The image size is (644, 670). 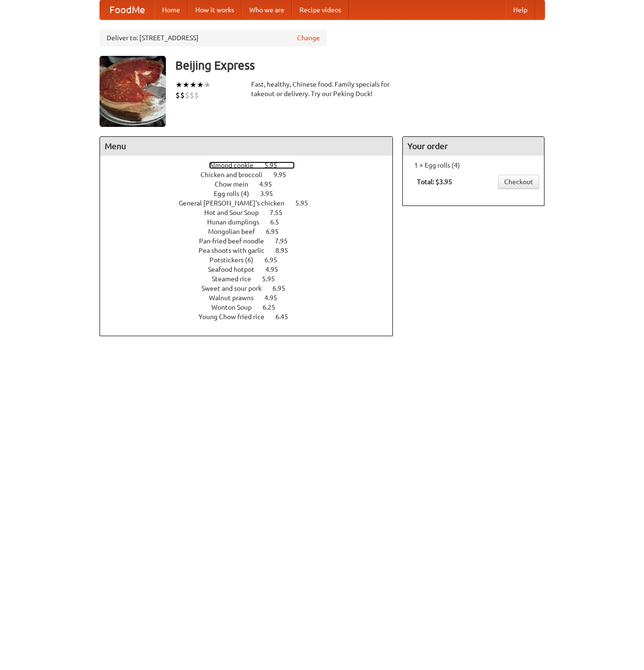 What do you see at coordinates (127, 10) in the screenshot?
I see `a: FoodMe` at bounding box center [127, 10].